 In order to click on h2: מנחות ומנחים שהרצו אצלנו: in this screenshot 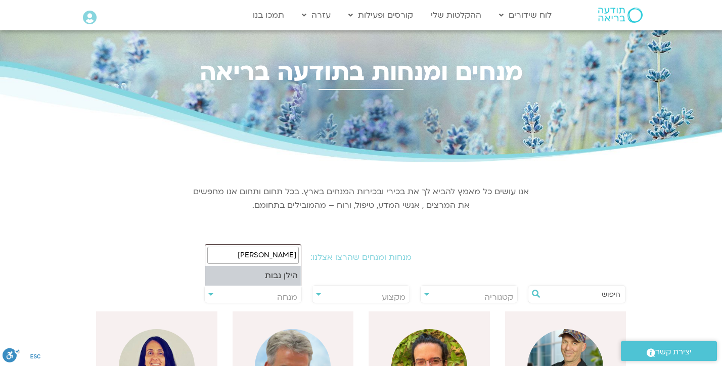, I will do `click(361, 257)`.